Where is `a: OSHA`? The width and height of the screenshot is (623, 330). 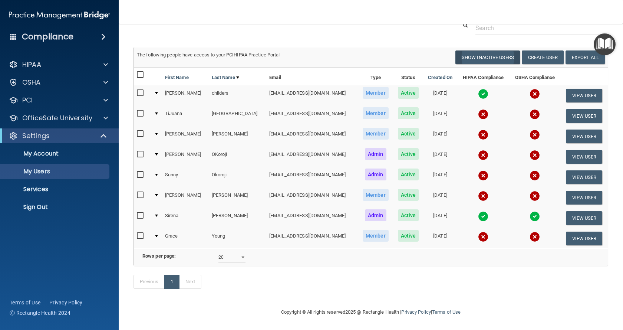 a: OSHA is located at coordinates (58, 82).